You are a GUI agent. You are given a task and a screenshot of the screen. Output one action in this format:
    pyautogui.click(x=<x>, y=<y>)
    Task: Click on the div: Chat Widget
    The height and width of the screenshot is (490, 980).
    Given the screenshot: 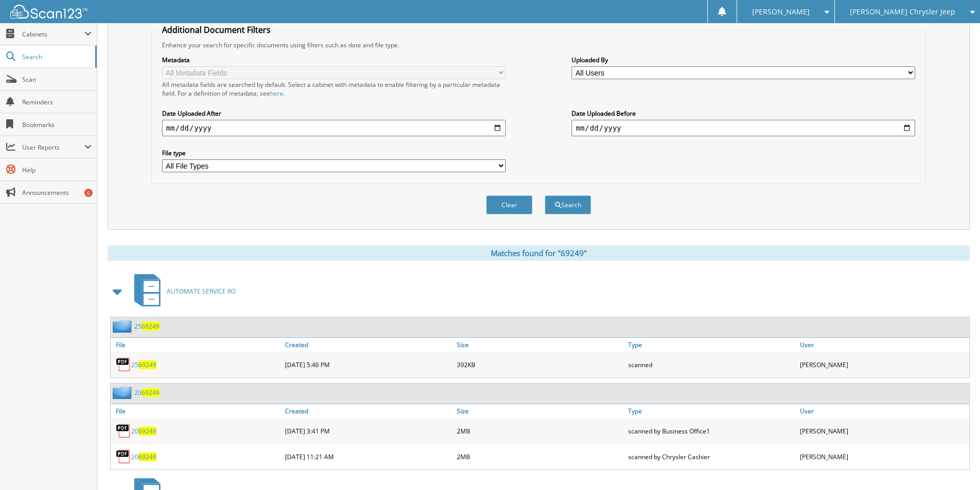 What is the action you would take?
    pyautogui.click(x=954, y=465)
    